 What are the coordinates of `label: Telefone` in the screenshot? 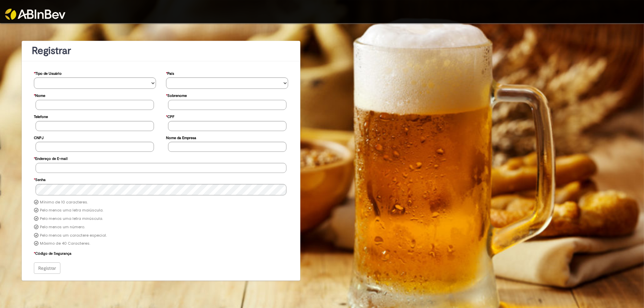 It's located at (41, 116).